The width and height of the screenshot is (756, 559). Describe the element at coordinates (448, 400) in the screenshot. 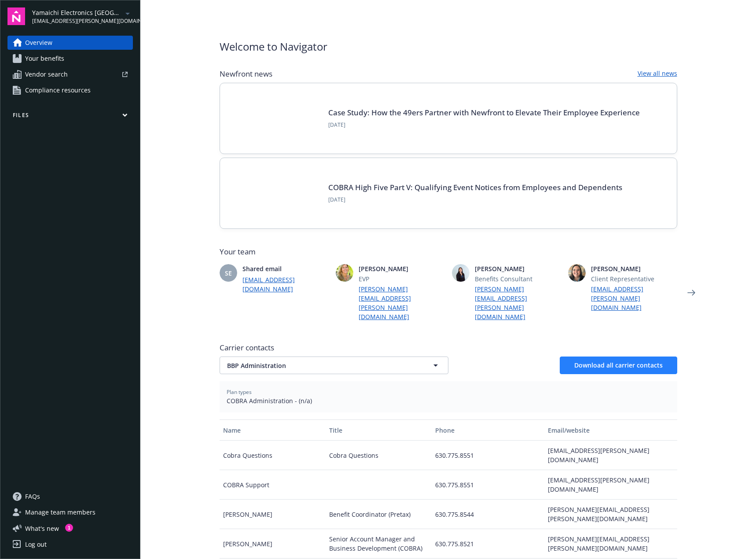

I see `span: COBRA Administration - (n/a)` at that location.